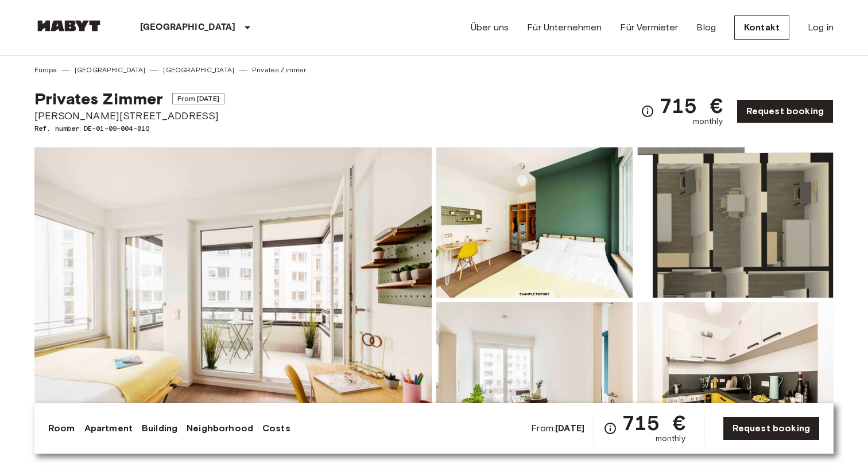  I want to click on a: Für Unternehmen, so click(564, 28).